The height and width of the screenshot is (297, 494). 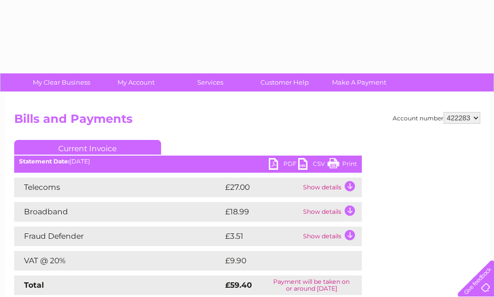 I want to click on td: VAT @ 20%, so click(x=118, y=261).